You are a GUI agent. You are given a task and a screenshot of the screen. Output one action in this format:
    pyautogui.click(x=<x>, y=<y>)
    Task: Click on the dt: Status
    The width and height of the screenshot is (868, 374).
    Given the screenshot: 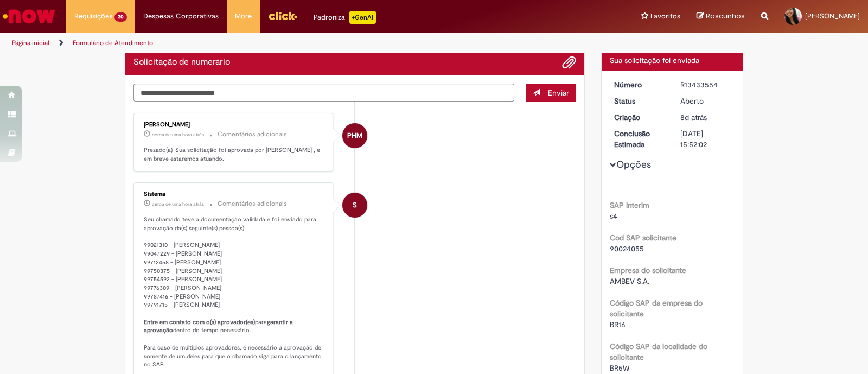 What is the action you would take?
    pyautogui.click(x=639, y=101)
    